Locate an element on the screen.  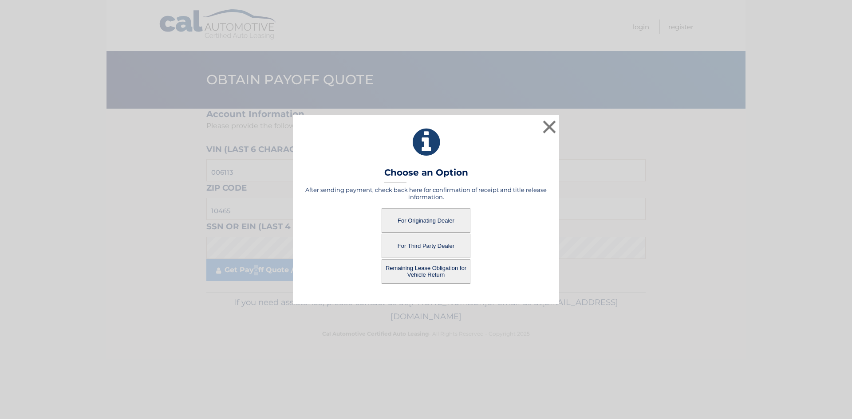
button: For Originating Dealer is located at coordinates (426, 221).